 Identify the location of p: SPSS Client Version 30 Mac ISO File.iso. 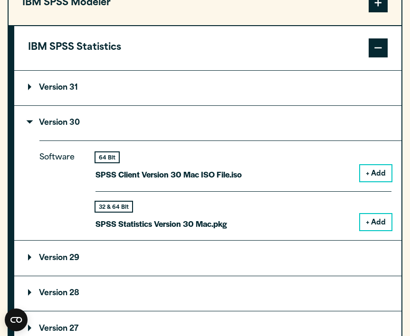
(168, 174).